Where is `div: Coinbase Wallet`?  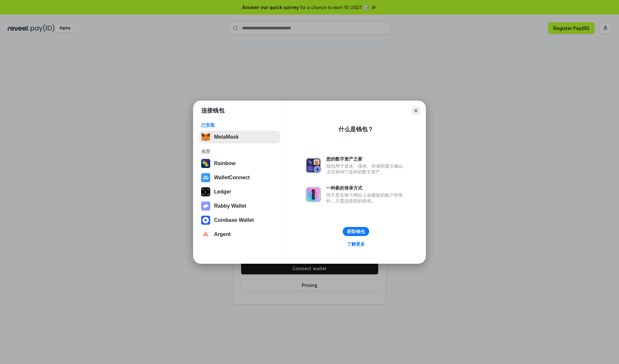 div: Coinbase Wallet is located at coordinates (233, 220).